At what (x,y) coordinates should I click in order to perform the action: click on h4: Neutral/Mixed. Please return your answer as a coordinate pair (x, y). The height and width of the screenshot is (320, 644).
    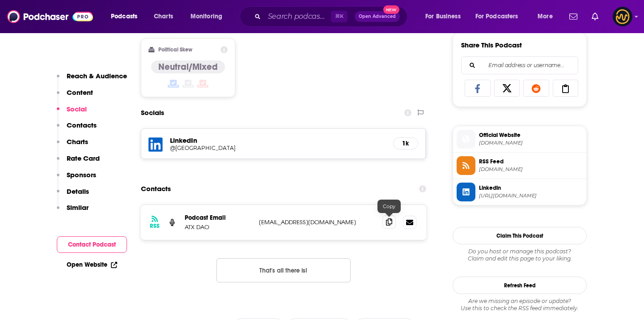
    Looking at the image, I should click on (188, 67).